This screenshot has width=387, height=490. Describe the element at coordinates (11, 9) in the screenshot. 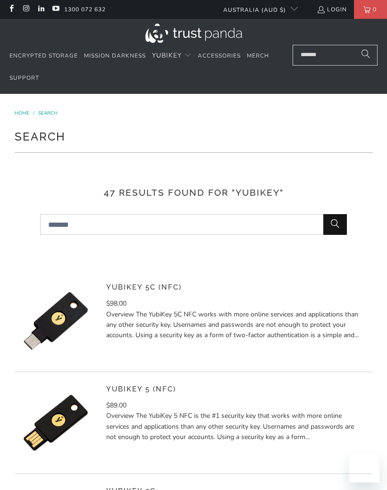

I see `a: Trust Panda Australia on Facebook` at that location.